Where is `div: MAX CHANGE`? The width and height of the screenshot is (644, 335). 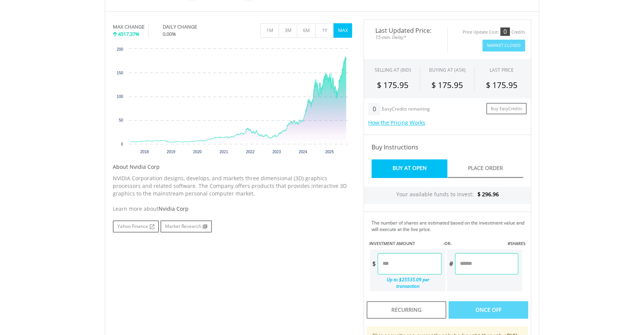
div: MAX CHANGE is located at coordinates (128, 27).